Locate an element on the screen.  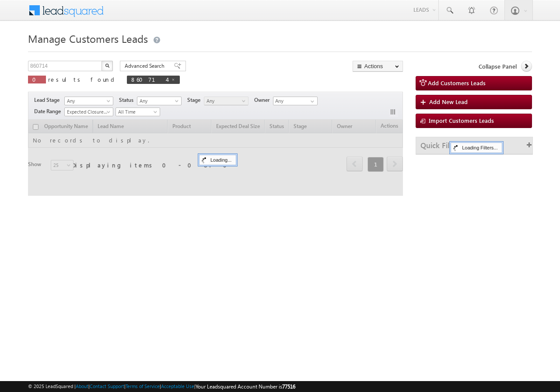
span: Date Range is located at coordinates (49, 111).